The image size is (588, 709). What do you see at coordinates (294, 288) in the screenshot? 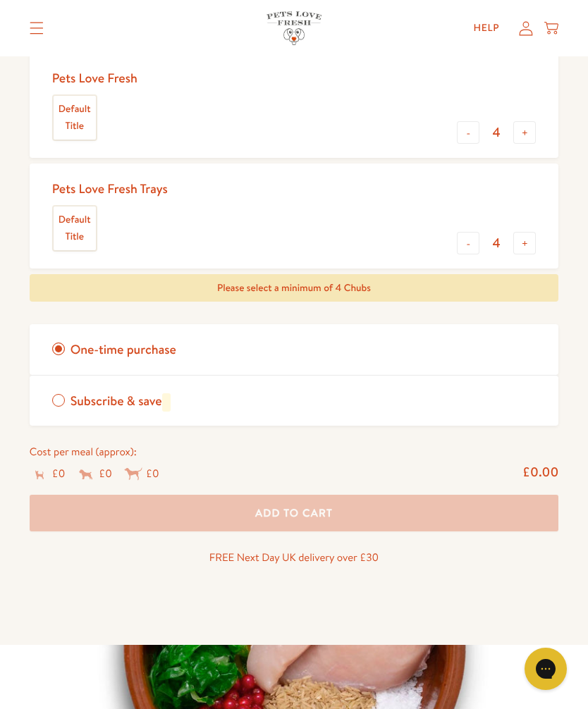
I see `span: Please select a minimum of 4 Chubs` at bounding box center [294, 288].